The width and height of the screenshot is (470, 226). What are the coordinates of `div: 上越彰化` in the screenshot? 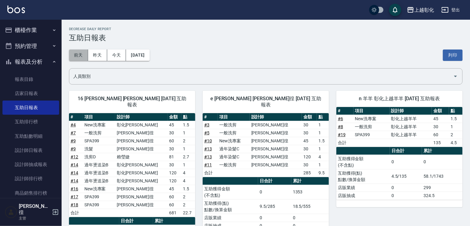 It's located at (424, 10).